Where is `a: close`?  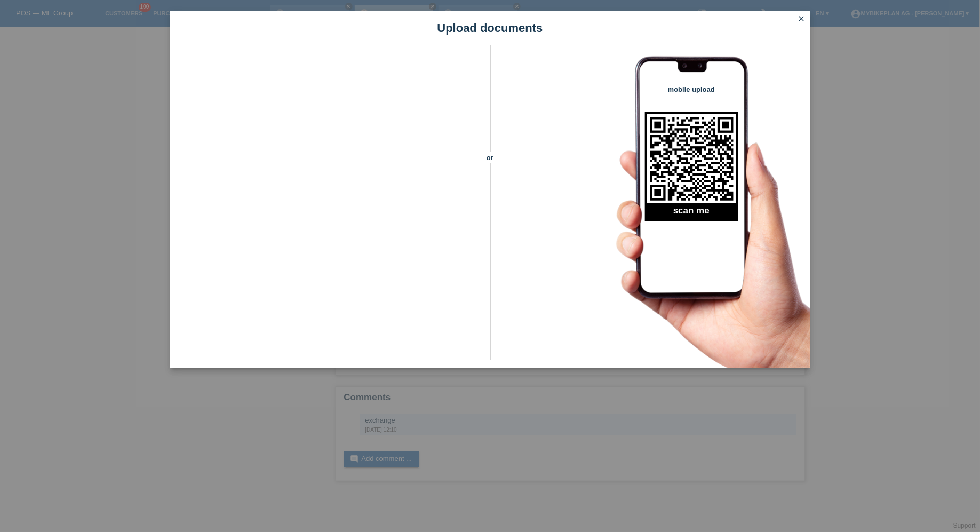
a: close is located at coordinates (802, 20).